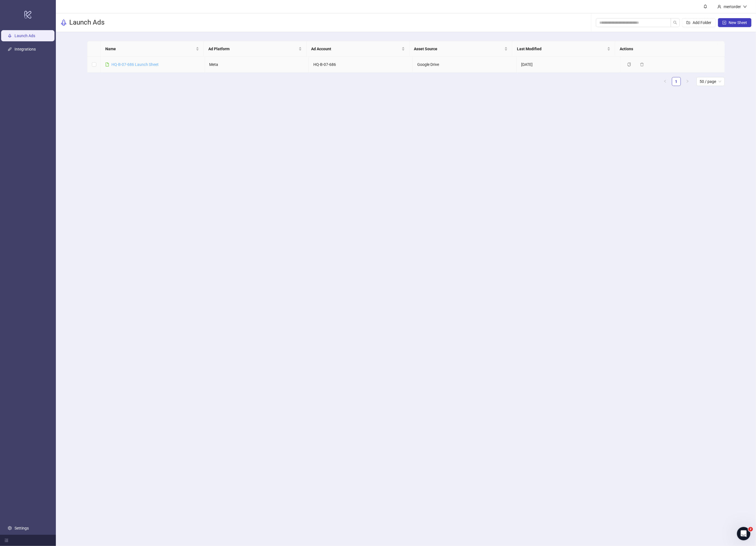 The height and width of the screenshot is (546, 756). I want to click on th: Actions, so click(666, 49).